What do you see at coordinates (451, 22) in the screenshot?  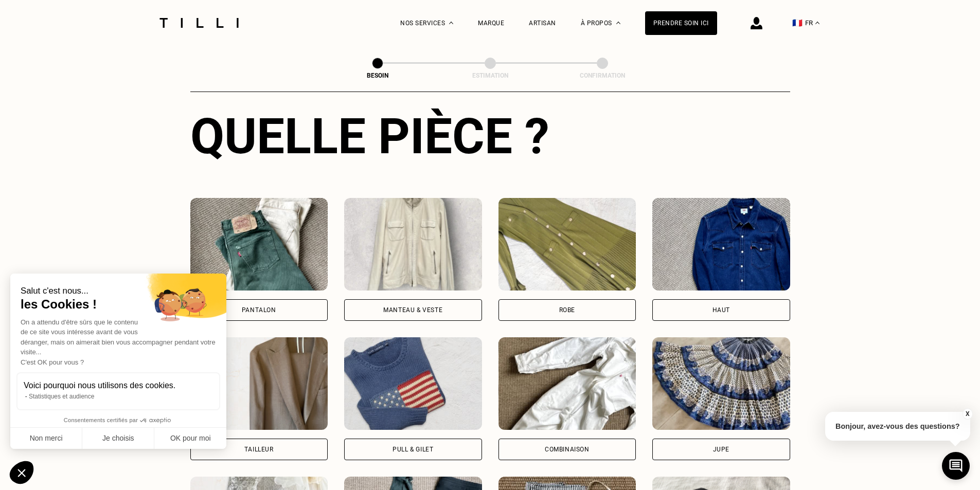 I see `img: Menu déroulant` at bounding box center [451, 22].